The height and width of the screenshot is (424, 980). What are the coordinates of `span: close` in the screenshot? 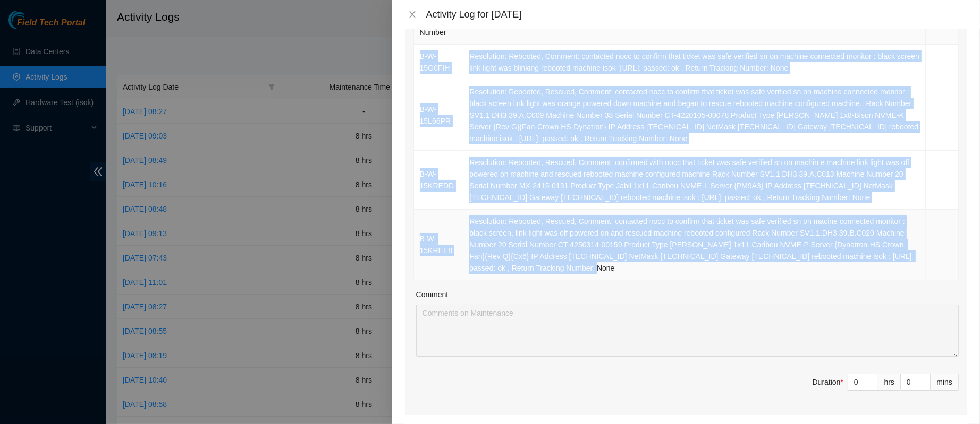 It's located at (412, 15).